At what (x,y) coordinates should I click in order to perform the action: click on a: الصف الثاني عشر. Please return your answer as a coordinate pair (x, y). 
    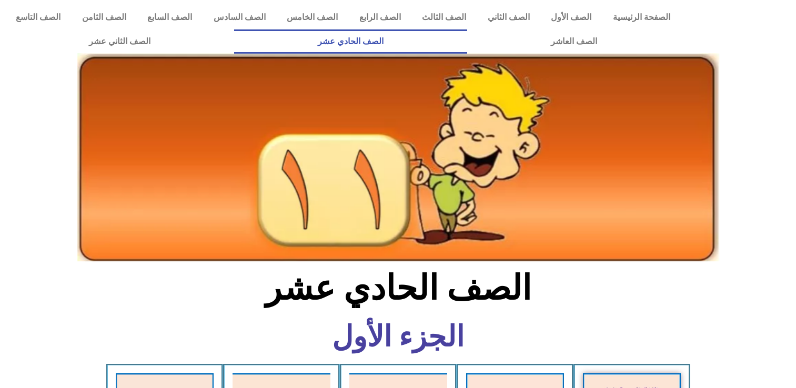
    Looking at the image, I should click on (119, 42).